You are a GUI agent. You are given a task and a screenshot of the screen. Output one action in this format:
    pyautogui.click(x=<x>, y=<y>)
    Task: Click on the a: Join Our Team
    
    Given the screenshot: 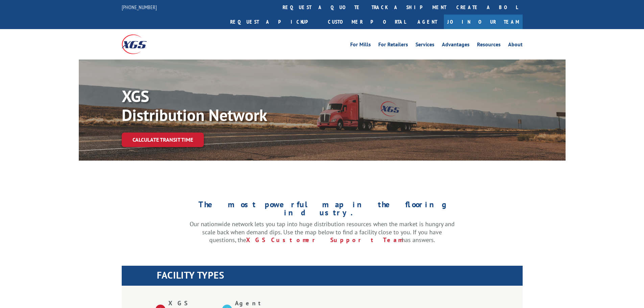 What is the action you would take?
    pyautogui.click(x=483, y=22)
    